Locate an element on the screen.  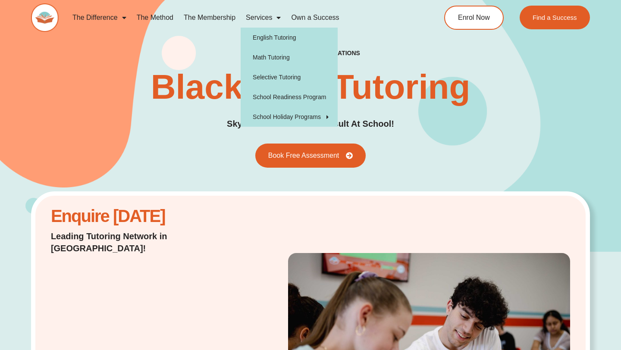
h2: Skyrocket Your Child's Result At School! is located at coordinates (311, 124).